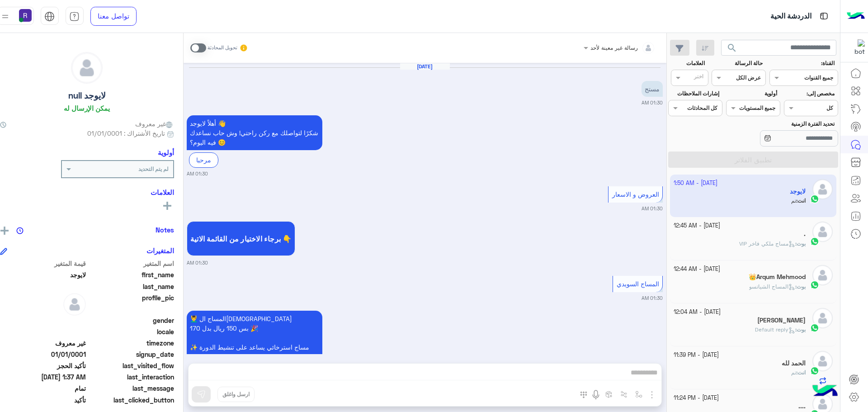 This screenshot has height=412, width=868. What do you see at coordinates (781, 124) in the screenshot?
I see `label: تحديد الفترة الزمنية` at bounding box center [781, 124].